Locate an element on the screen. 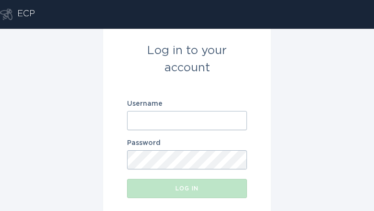 This screenshot has height=211, width=374. div: Log in is located at coordinates (187, 189).